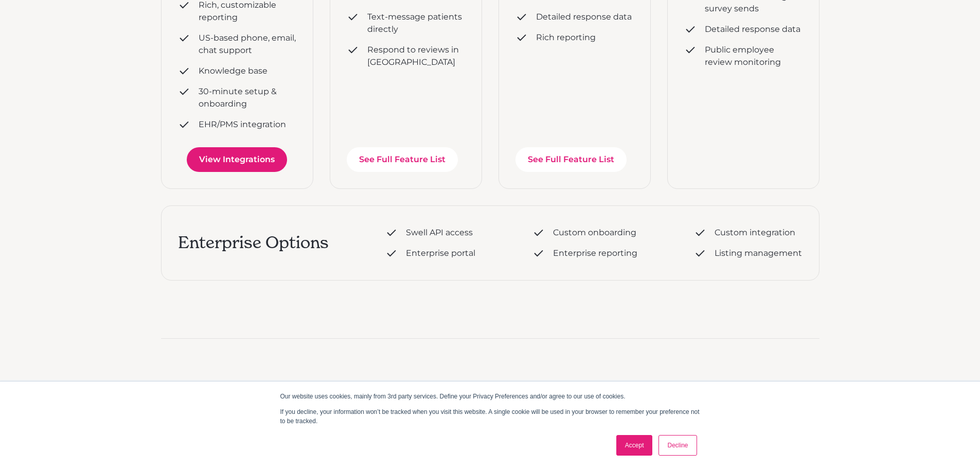 This screenshot has width=980, height=469. What do you see at coordinates (237, 160) in the screenshot?
I see `a: View Integrations` at bounding box center [237, 160].